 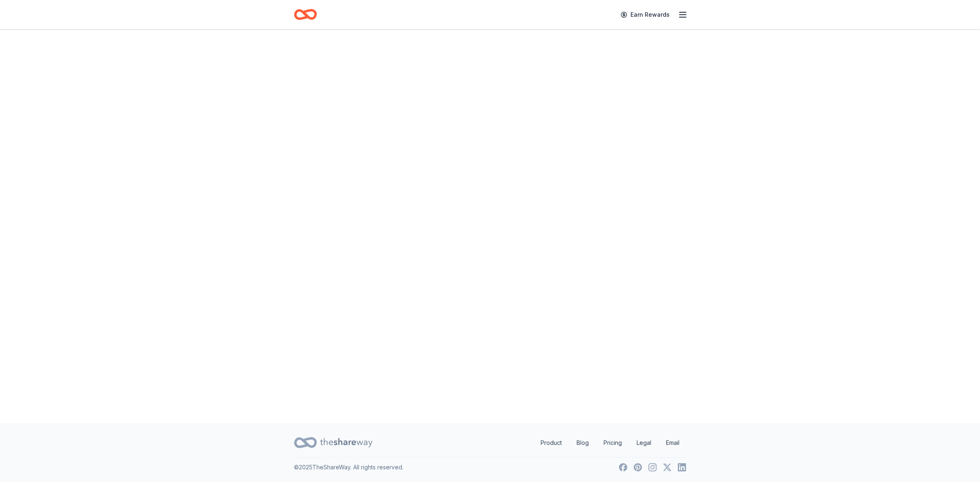 What do you see at coordinates (551, 443) in the screenshot?
I see `a: Product` at bounding box center [551, 443].